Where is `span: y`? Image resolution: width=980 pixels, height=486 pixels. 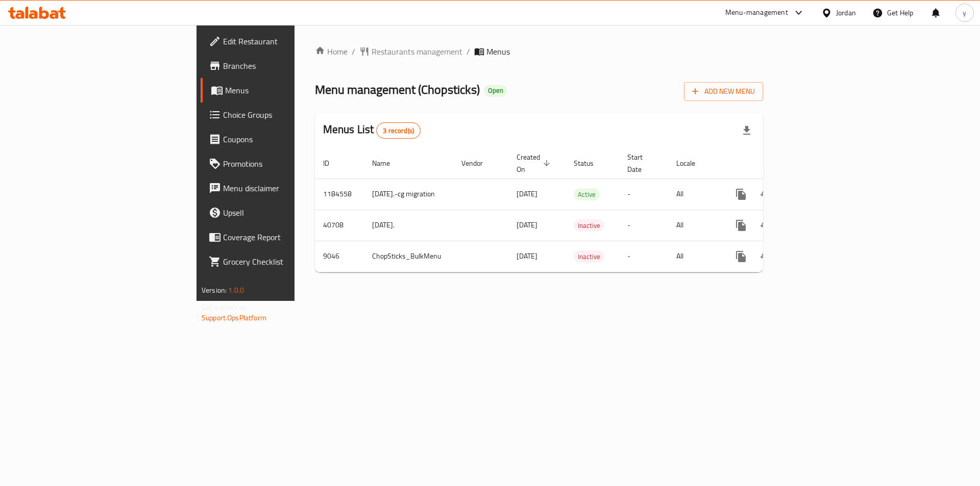 span: y is located at coordinates (964, 13).